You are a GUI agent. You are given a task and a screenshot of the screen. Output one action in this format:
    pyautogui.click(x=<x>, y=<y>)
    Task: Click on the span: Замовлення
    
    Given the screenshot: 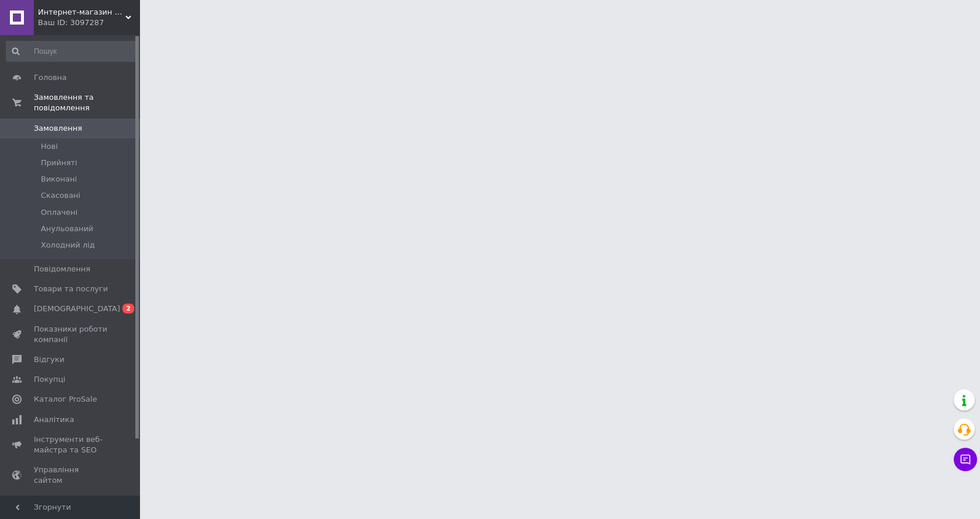 What is the action you would take?
    pyautogui.click(x=58, y=128)
    